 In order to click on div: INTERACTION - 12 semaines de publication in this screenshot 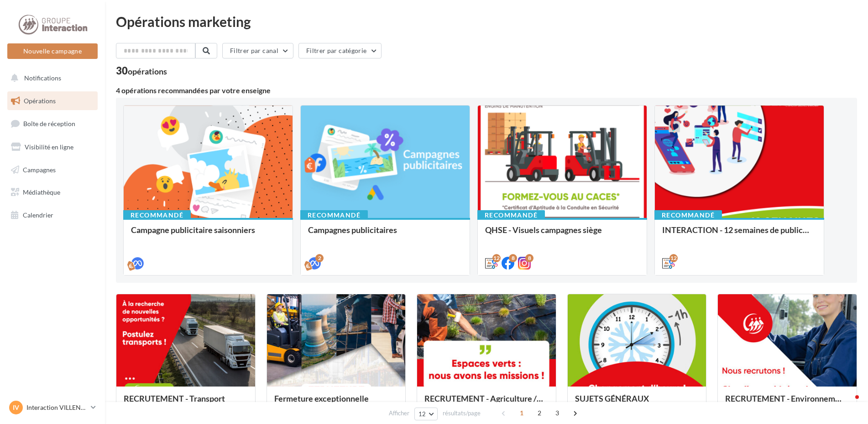, I will do `click(739, 235)`.